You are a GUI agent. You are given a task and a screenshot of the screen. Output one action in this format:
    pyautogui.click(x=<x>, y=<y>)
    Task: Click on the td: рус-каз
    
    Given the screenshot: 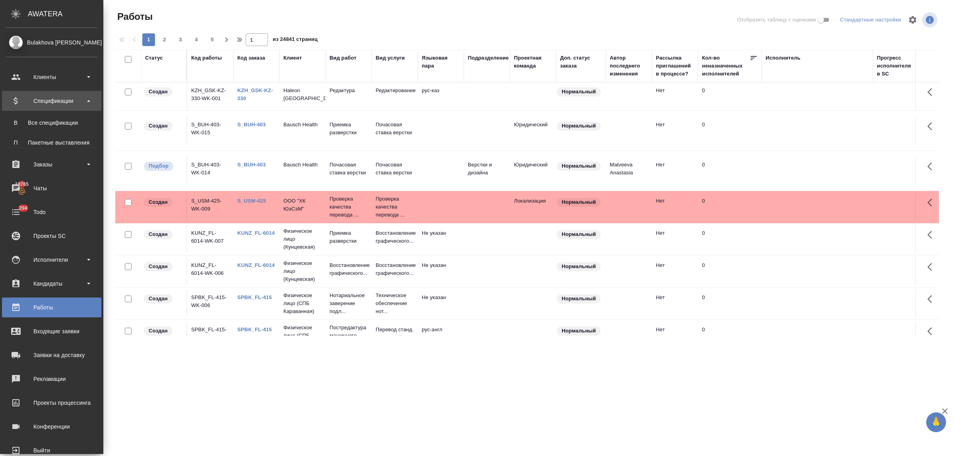 What is the action you would take?
    pyautogui.click(x=441, y=97)
    